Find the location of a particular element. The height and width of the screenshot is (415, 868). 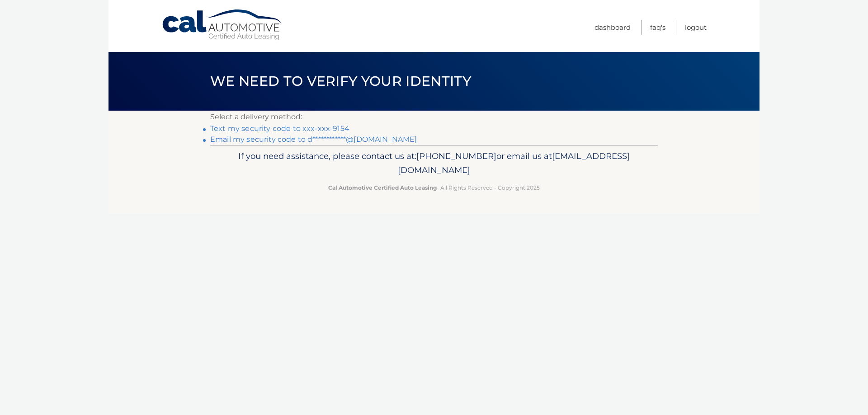

a: Cal Automotive is located at coordinates (222, 25).